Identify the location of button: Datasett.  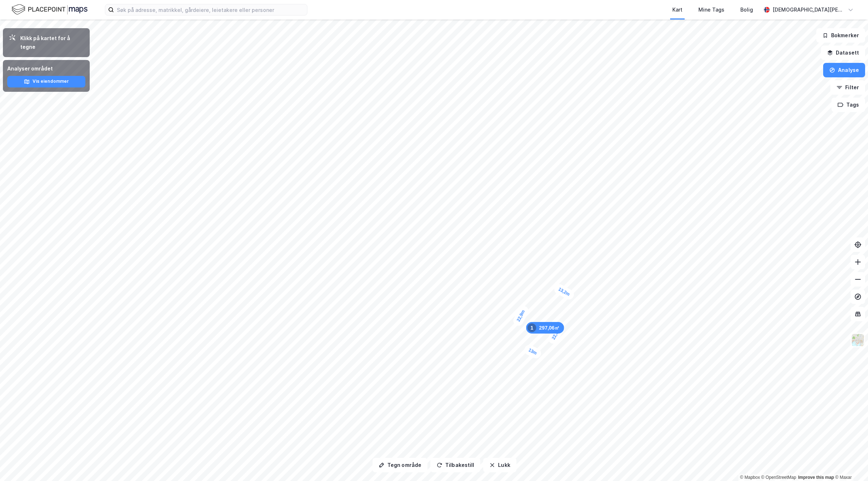
(843, 53).